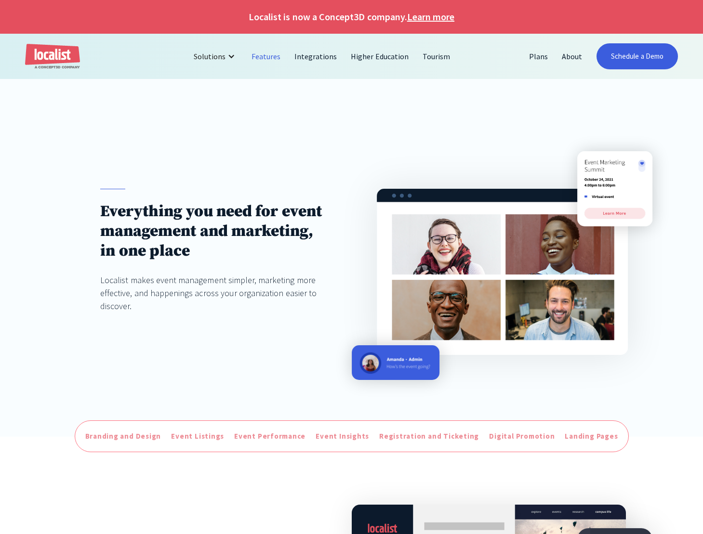  Describe the element at coordinates (315, 56) in the screenshot. I see `a: Integrations` at that location.